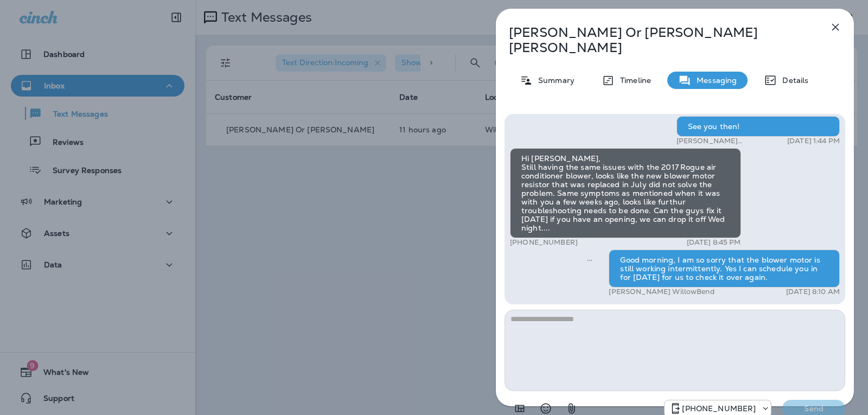  What do you see at coordinates (724, 269) in the screenshot?
I see `div: Good morning, I am so sorry that the blower motor is still working intermittently. Yes I can sche...` at bounding box center [724, 269].